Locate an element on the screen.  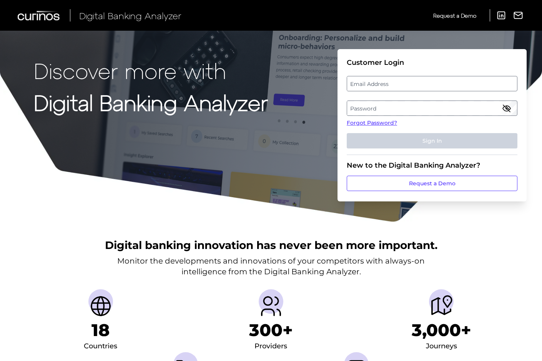
p: Monitor the developments and innovations of your competitors with always-on intelligence from the... is located at coordinates (271, 267).